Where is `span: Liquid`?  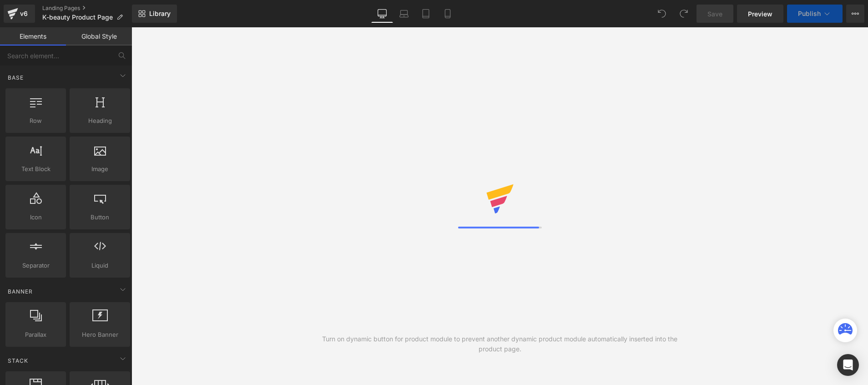
span: Liquid is located at coordinates (99, 265).